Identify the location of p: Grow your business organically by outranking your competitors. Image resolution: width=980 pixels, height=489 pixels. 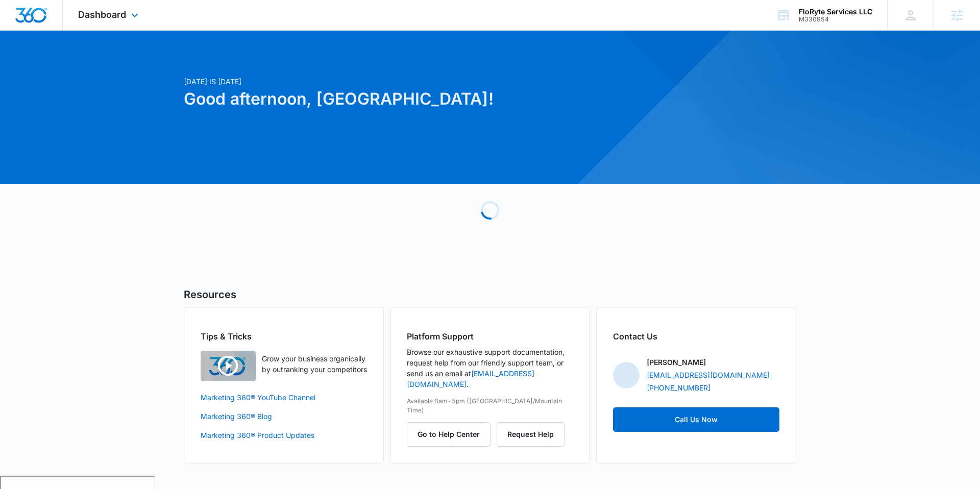
(314, 364).